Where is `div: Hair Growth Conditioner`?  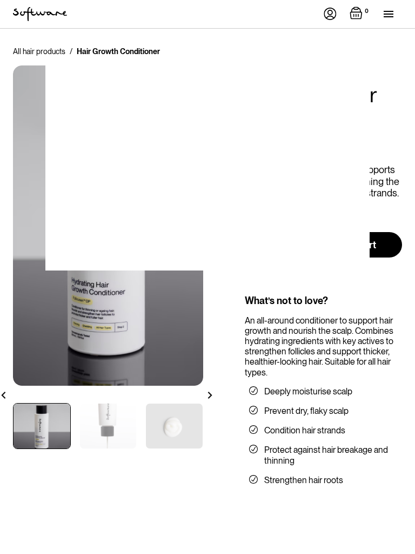
div: Hair Growth Conditioner is located at coordinates (118, 51).